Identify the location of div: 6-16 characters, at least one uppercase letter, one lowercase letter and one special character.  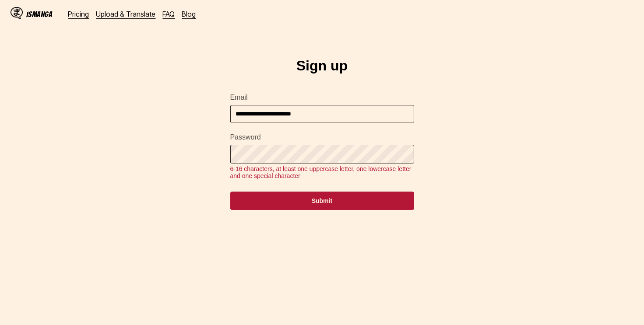
(322, 173).